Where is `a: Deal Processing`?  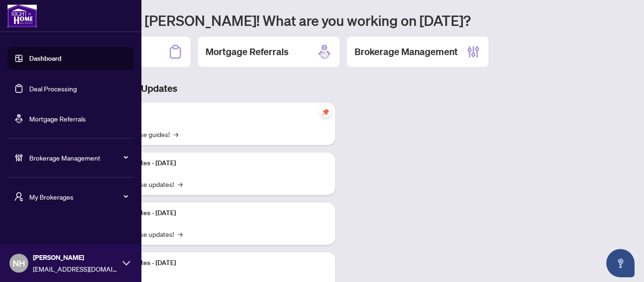 a: Deal Processing is located at coordinates (52, 88).